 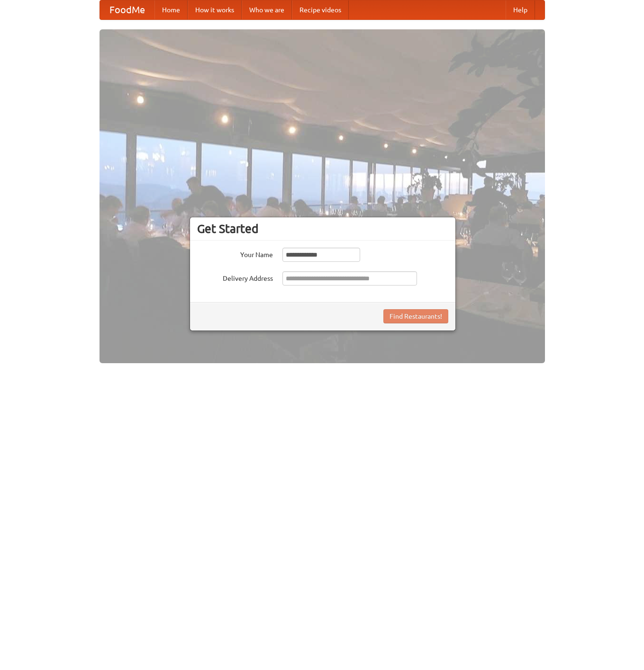 What do you see at coordinates (320, 10) in the screenshot?
I see `a: Recipe videos` at bounding box center [320, 10].